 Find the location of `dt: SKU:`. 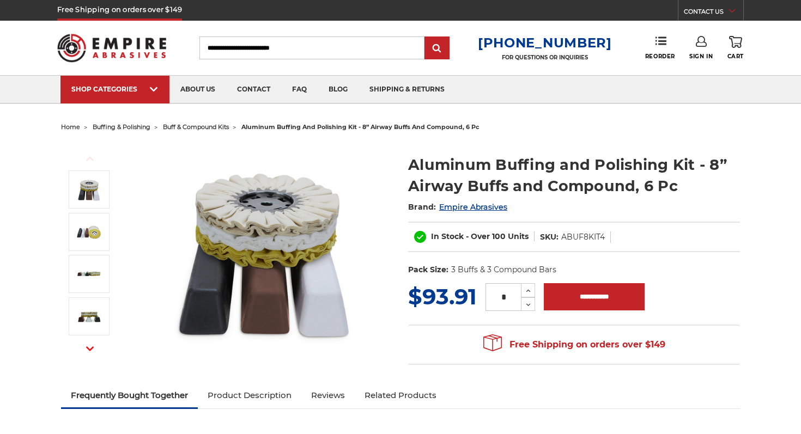

dt: SKU: is located at coordinates (549, 237).